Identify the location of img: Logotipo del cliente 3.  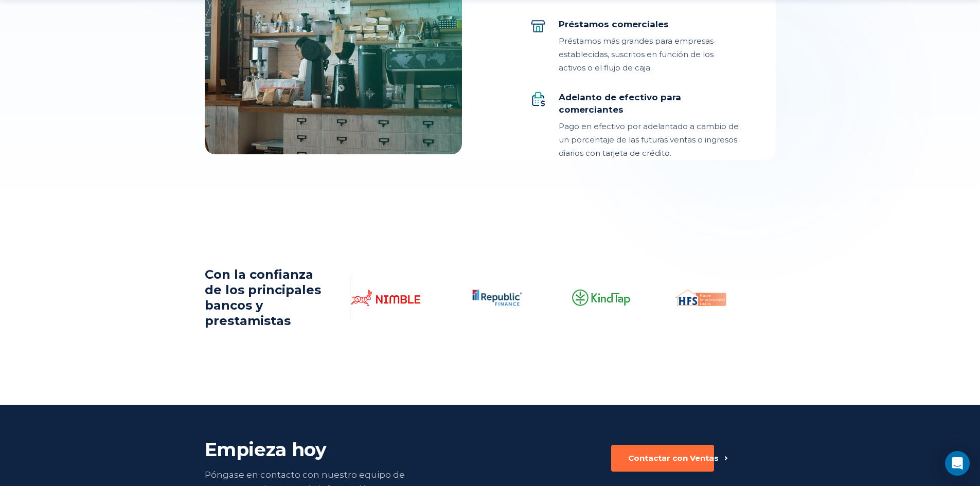
(599, 298).